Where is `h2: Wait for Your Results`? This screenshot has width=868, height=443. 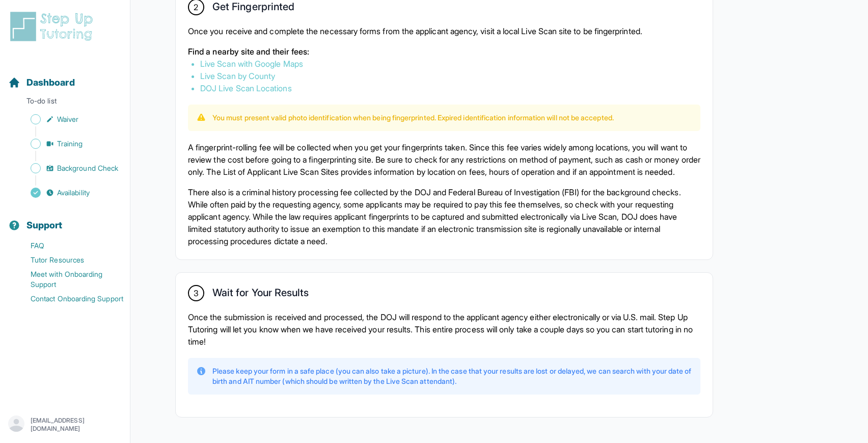 h2: Wait for Your Results is located at coordinates (261, 294).